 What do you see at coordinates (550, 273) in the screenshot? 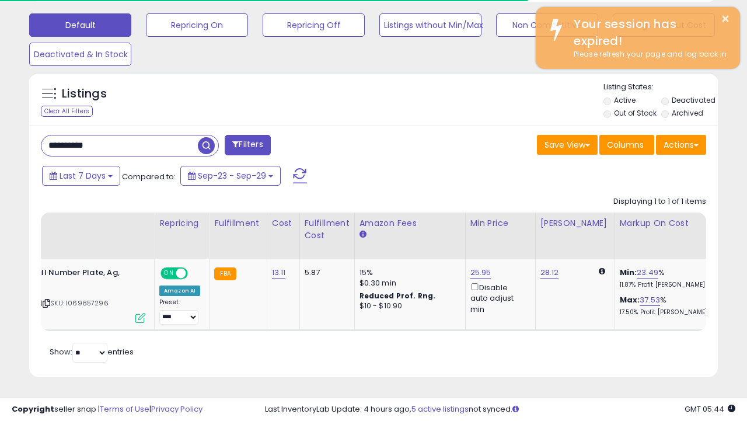
I see `a: 28.12` at bounding box center [550, 273].